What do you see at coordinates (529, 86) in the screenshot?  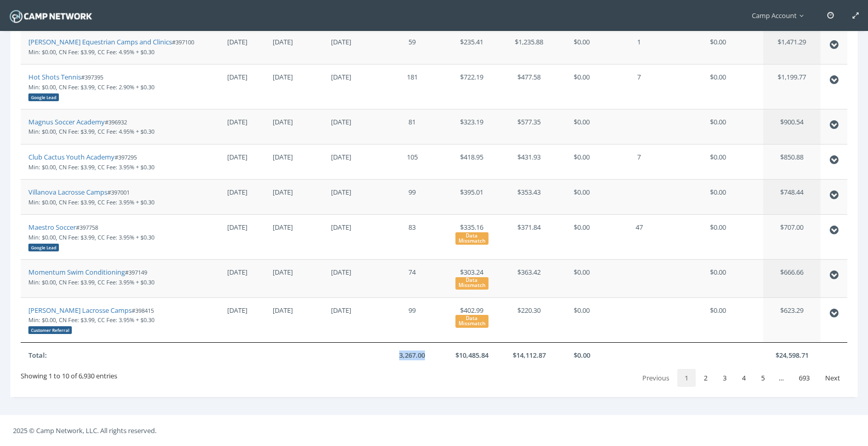 I see `td: $477.58` at bounding box center [529, 86].